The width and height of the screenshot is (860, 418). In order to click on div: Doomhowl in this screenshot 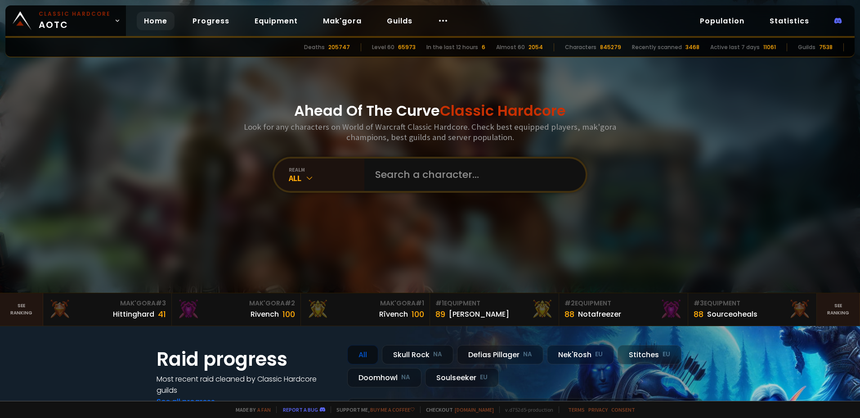, I will do `click(384, 377)`.